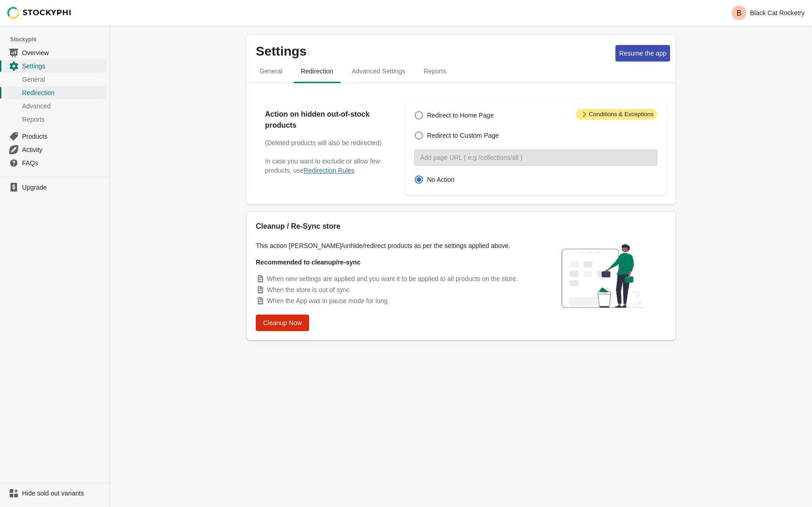 The width and height of the screenshot is (812, 507). What do you see at coordinates (392, 279) in the screenshot?
I see `span: When new settings are applied and you want it to be applied to all products on the store.` at bounding box center [392, 279].